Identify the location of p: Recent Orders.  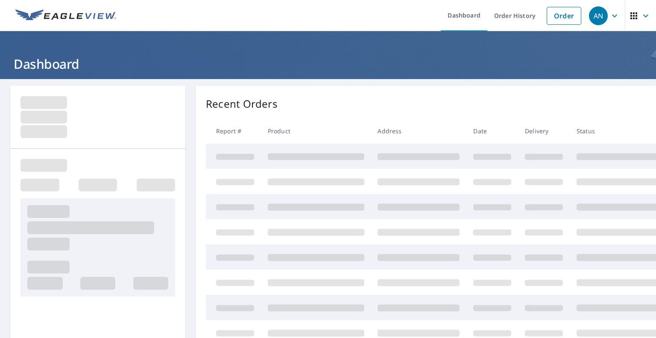
(242, 104).